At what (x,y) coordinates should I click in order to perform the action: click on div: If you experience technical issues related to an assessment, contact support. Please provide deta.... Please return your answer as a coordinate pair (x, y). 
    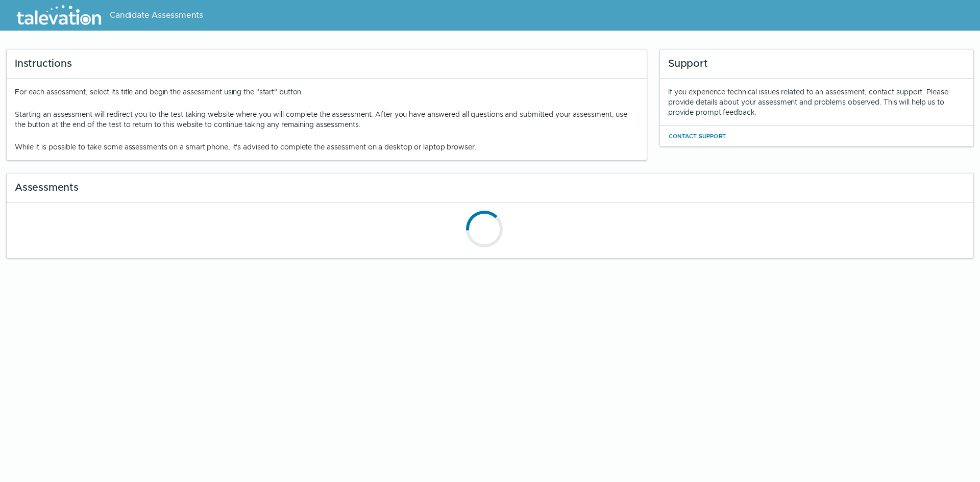
    Looking at the image, I should click on (817, 102).